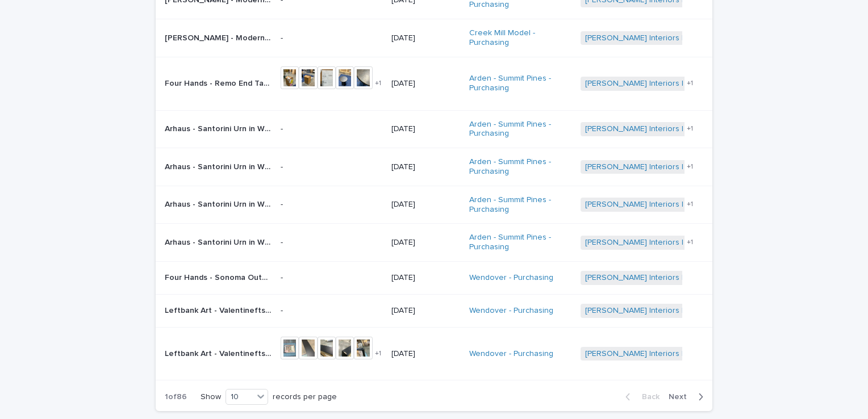 This screenshot has height=419, width=868. Describe the element at coordinates (175, 397) in the screenshot. I see `p: 1 of 86` at that location.